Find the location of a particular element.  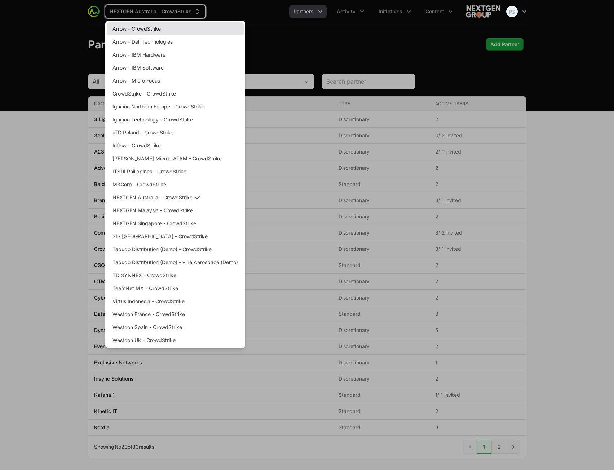

a: CrowdStrike - CrowdStrike is located at coordinates (175, 94).